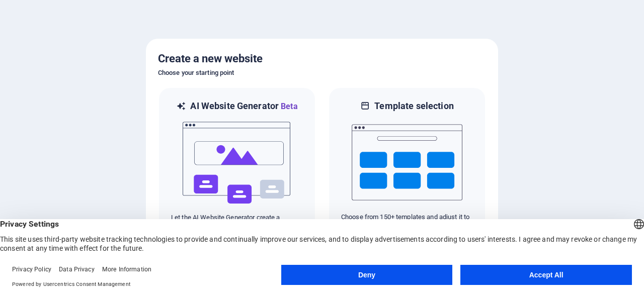 Image resolution: width=644 pixels, height=295 pixels. Describe the element at coordinates (322, 73) in the screenshot. I see `h6: Choose your starting point` at that location.